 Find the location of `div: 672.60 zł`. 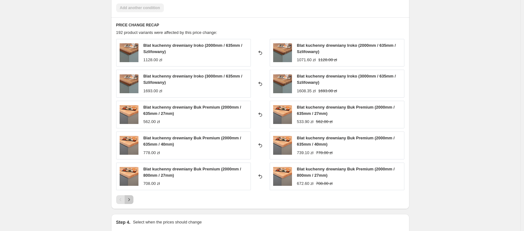

div: 672.60 zł is located at coordinates (305, 184).